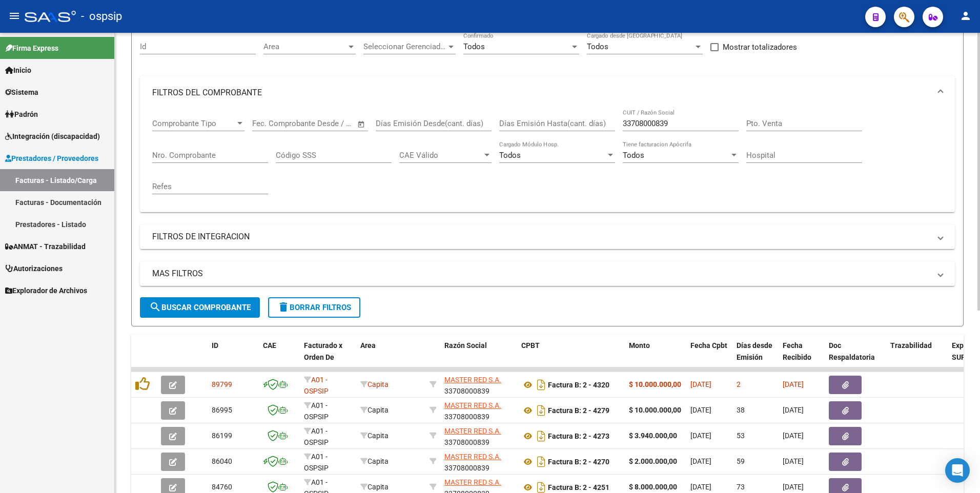  Describe the element at coordinates (441, 155) in the screenshot. I see `span: CAE Válido` at that location.